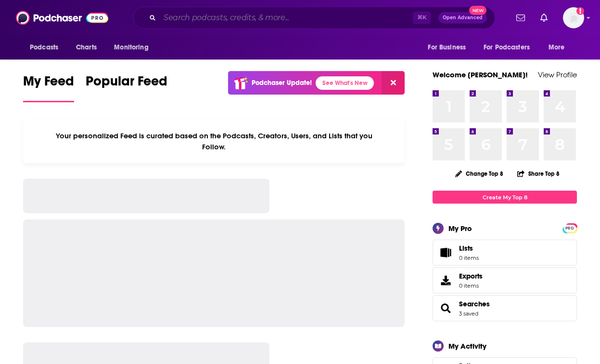 The height and width of the screenshot is (364, 600). What do you see at coordinates (281, 82) in the screenshot?
I see `p: Podchaser Update!` at bounding box center [281, 82].